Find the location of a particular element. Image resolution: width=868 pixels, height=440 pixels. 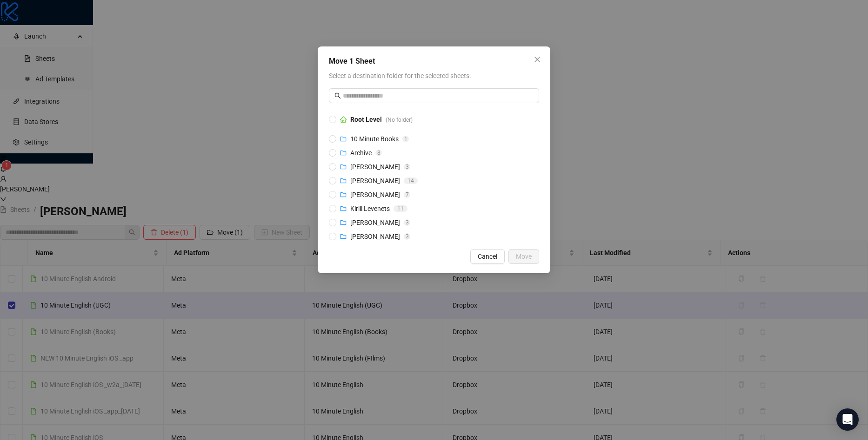

div: Move 1 Sheet is located at coordinates (434, 61).